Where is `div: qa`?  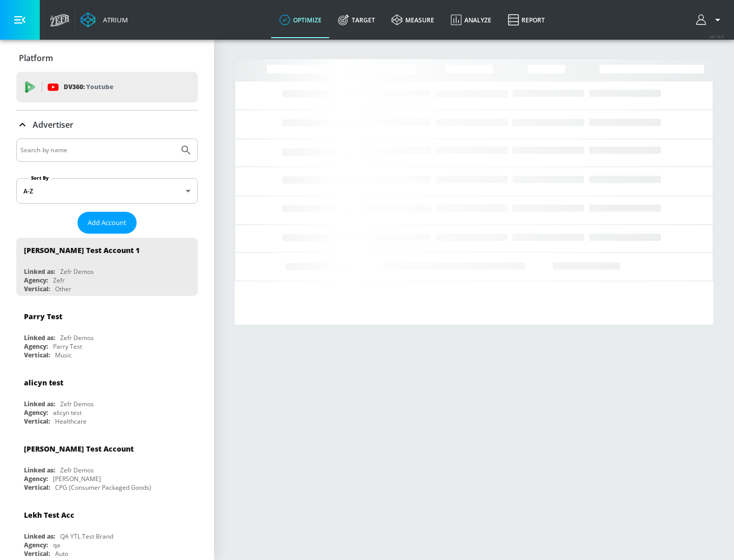 div: qa is located at coordinates (57, 545).